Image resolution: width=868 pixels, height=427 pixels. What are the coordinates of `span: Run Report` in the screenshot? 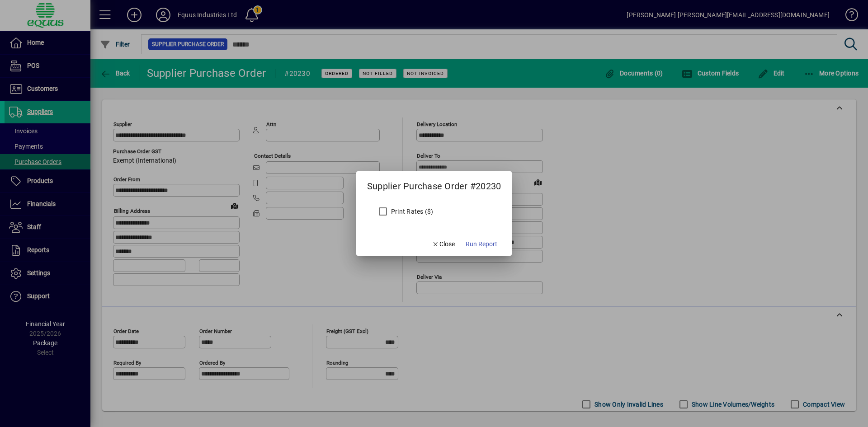 It's located at (481, 244).